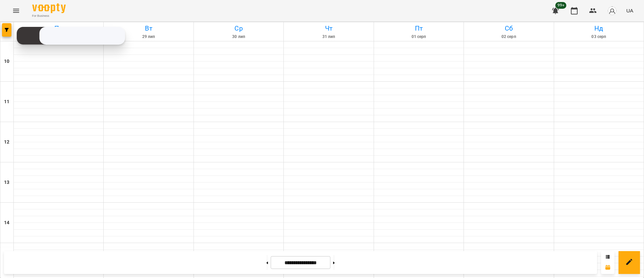 The image size is (644, 278). What do you see at coordinates (599, 28) in the screenshot?
I see `h6: Нд` at bounding box center [599, 28].